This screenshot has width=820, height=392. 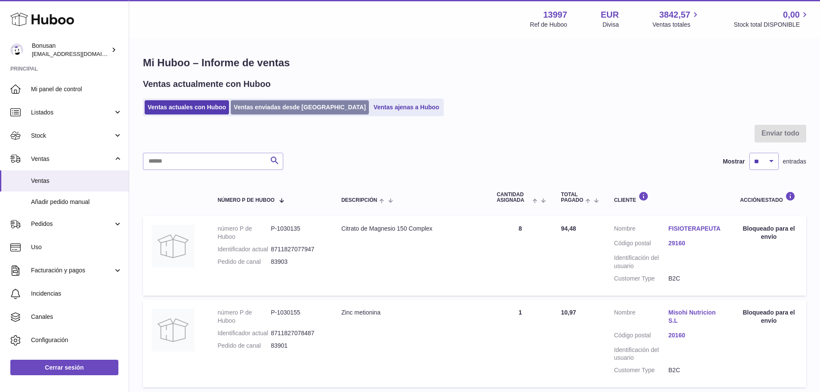 What do you see at coordinates (771, 25) in the screenshot?
I see `span: Stock total DISPONIBLE` at bounding box center [771, 25].